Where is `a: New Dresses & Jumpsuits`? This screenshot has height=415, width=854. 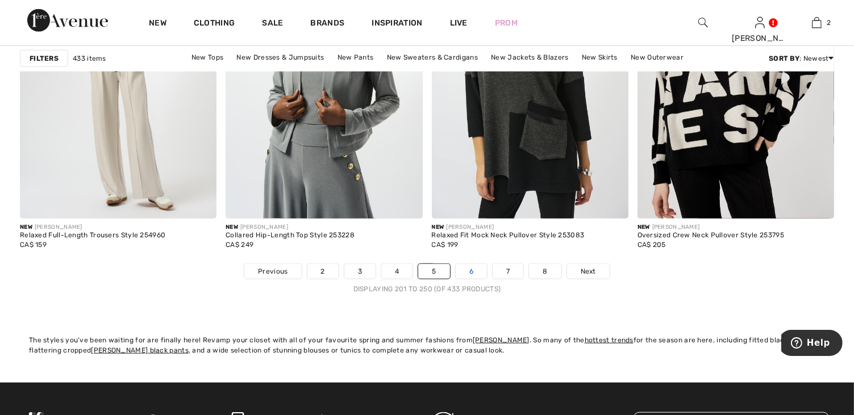 a: New Dresses & Jumpsuits is located at coordinates (281, 57).